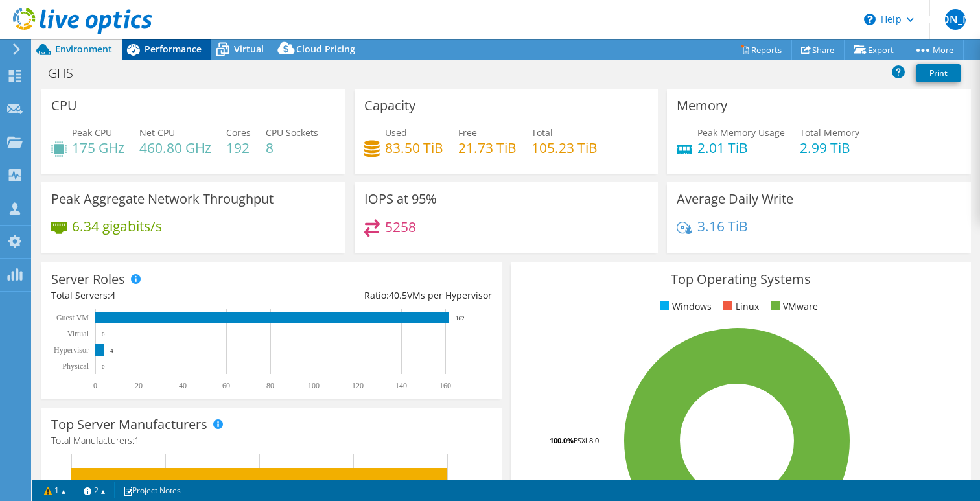 The image size is (980, 501). What do you see at coordinates (873, 49) in the screenshot?
I see `a: Export` at bounding box center [873, 49].